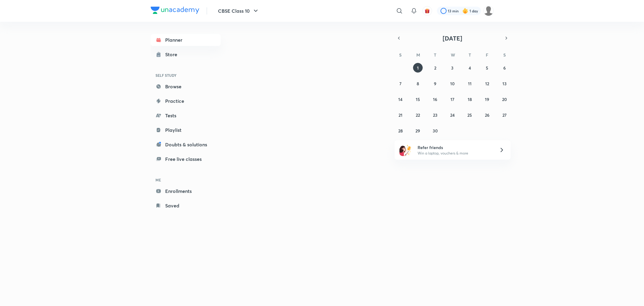 The height and width of the screenshot is (306, 644). I want to click on a: Enrollments, so click(185, 191).